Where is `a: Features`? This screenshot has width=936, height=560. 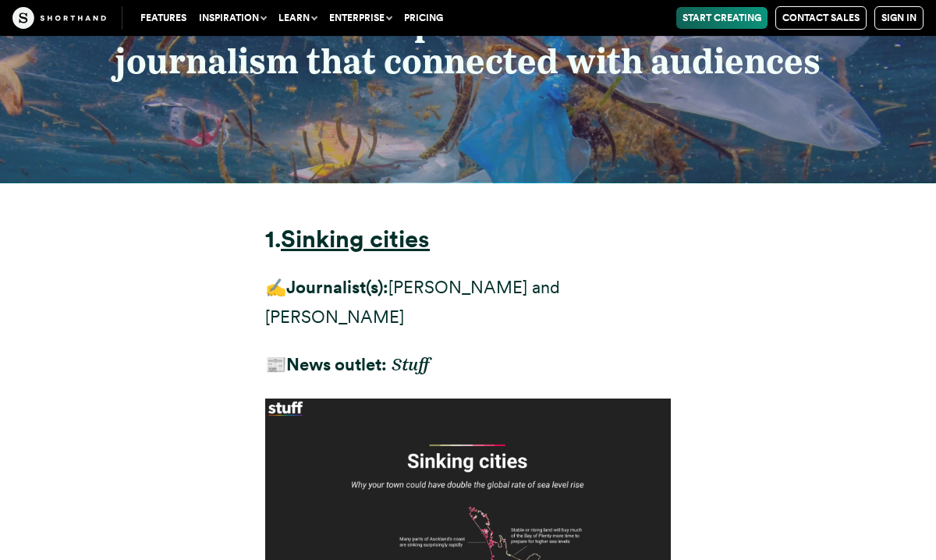 a: Features is located at coordinates (163, 18).